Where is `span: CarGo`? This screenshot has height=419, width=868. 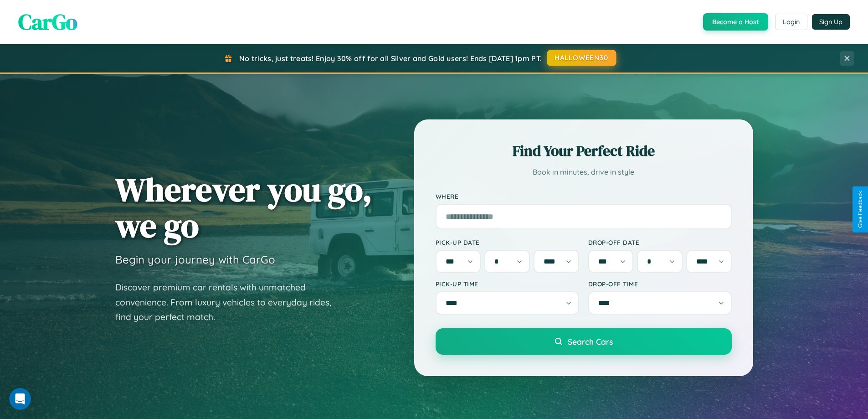
span: CarGo is located at coordinates (48, 22).